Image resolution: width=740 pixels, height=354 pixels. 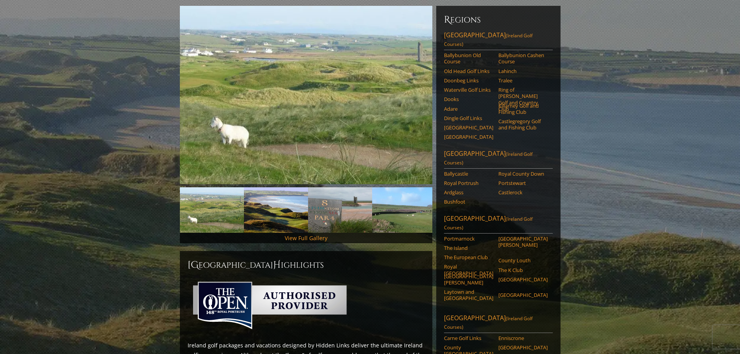 I want to click on a: Adare, so click(x=469, y=109).